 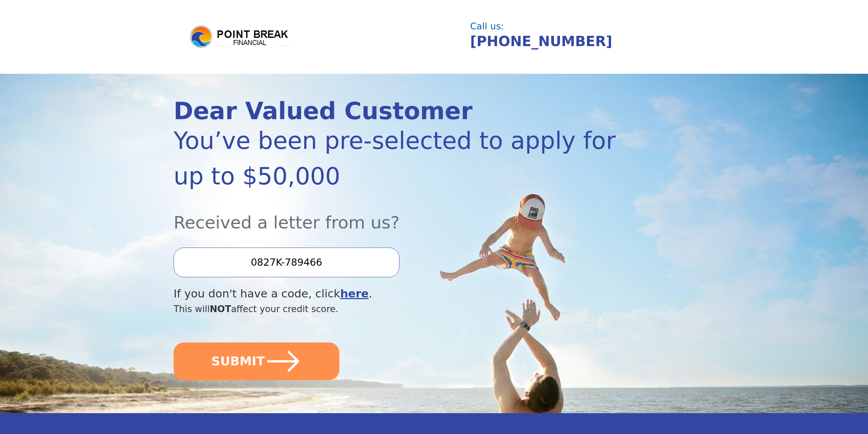 What do you see at coordinates (395, 215) in the screenshot?
I see `div: Received a letter from us?` at bounding box center [395, 215].